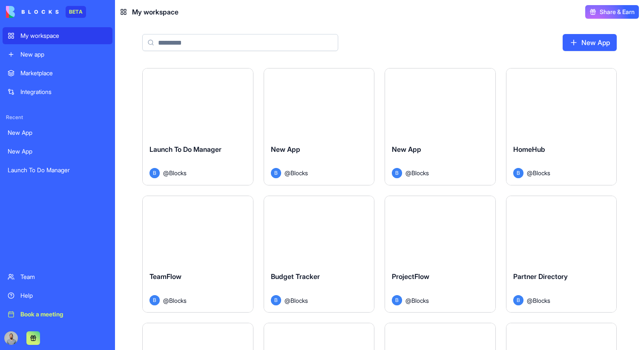  I want to click on span: Share & Earn, so click(617, 12).